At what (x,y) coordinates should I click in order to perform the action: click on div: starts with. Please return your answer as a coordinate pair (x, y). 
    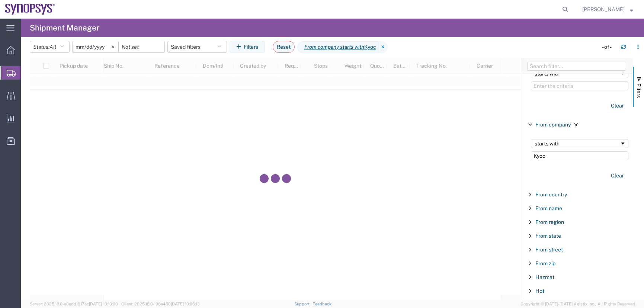
    Looking at the image, I should click on (577, 144).